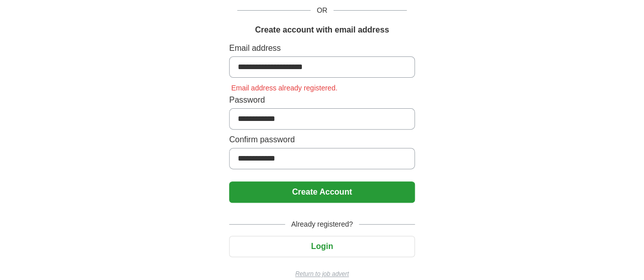 This screenshot has width=644, height=280. What do you see at coordinates (322, 274) in the screenshot?
I see `p: Return to job advert` at bounding box center [322, 274].